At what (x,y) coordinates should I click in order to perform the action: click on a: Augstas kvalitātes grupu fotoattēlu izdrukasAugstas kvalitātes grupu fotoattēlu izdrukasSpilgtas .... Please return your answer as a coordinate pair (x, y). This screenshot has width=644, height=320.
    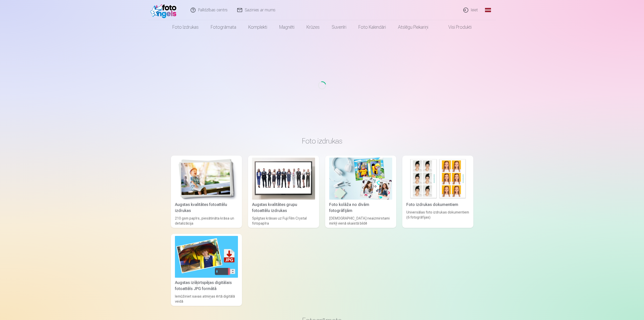
    Looking at the image, I should click on (284, 192).